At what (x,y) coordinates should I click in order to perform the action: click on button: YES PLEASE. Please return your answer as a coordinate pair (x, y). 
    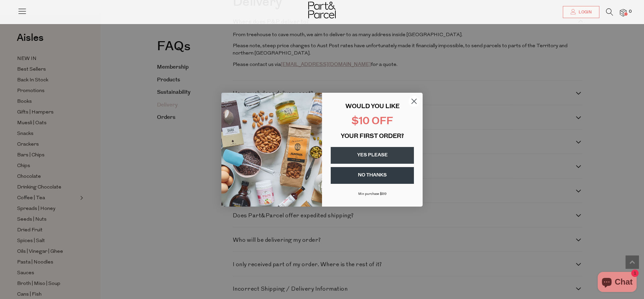
    Looking at the image, I should click on (372, 156).